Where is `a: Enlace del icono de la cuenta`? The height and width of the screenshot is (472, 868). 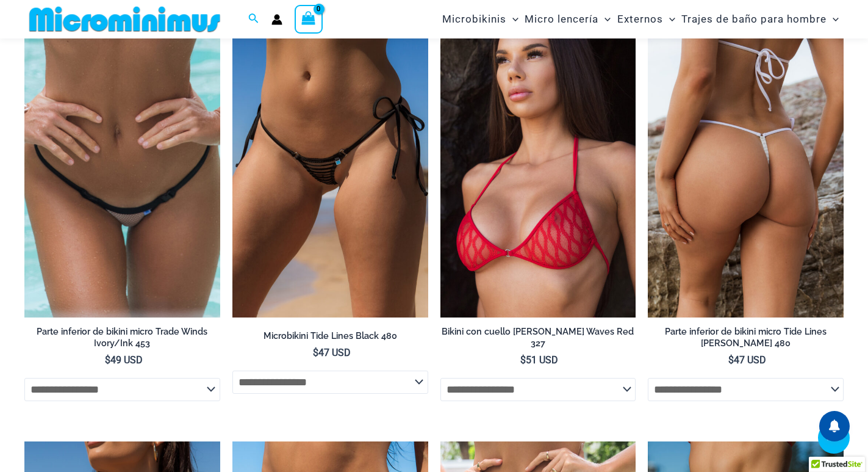 a: Enlace del icono de la cuenta is located at coordinates (277, 20).